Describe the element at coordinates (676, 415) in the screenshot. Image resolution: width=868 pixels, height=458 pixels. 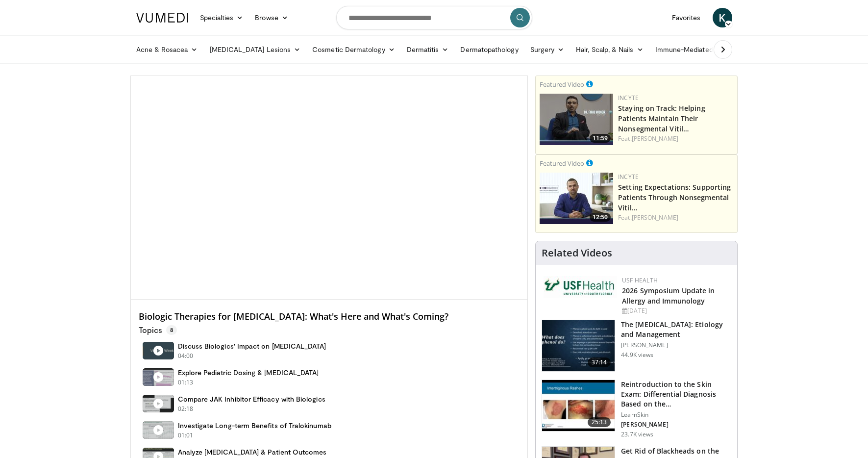
I see `p: LearnSkin` at that location.